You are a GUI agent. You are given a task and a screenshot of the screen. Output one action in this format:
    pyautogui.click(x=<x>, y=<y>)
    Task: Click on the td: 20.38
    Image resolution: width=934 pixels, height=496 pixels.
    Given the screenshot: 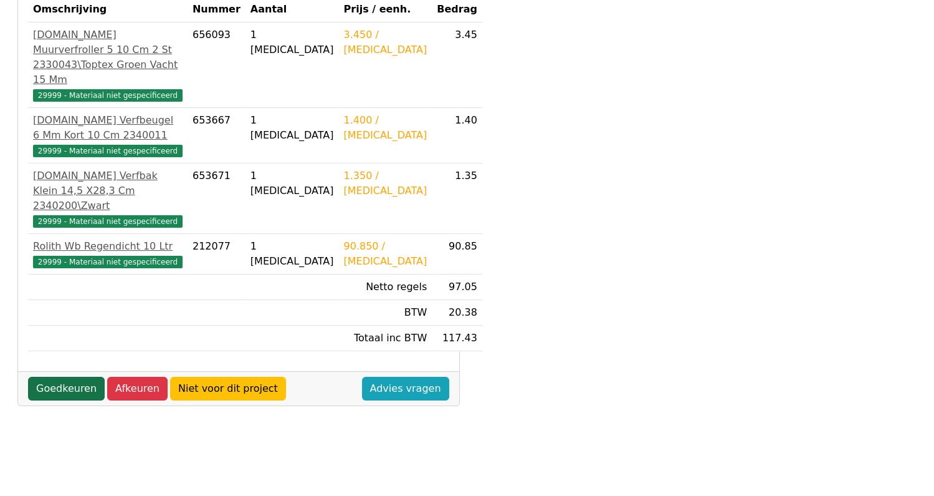 What is the action you would take?
    pyautogui.click(x=457, y=312)
    